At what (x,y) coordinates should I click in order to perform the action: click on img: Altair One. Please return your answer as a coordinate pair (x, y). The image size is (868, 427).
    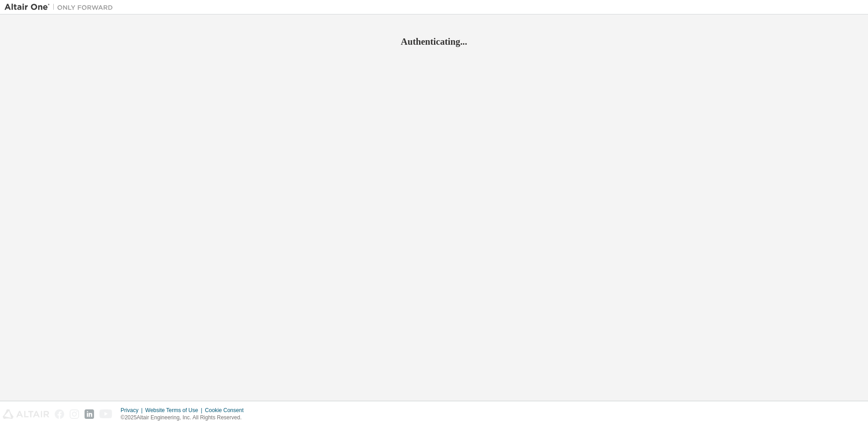
    Looking at the image, I should click on (61, 7).